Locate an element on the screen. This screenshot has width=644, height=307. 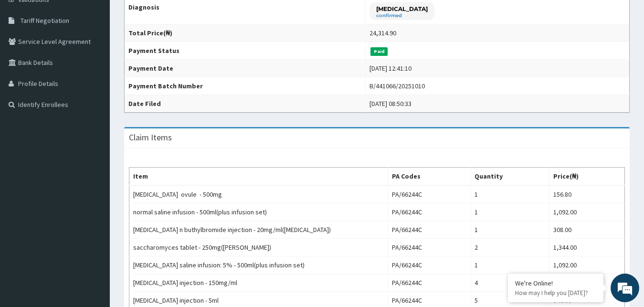
span: Tariff Negotiation is located at coordinates (45, 21).